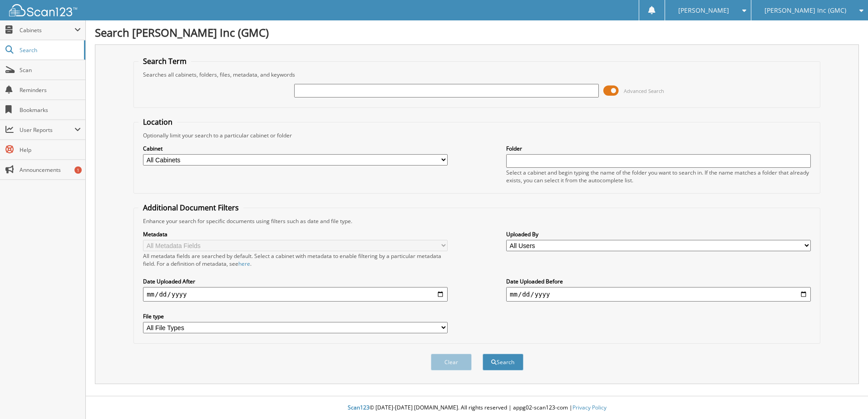  Describe the element at coordinates (295, 234) in the screenshot. I see `label: Metadata` at that location.